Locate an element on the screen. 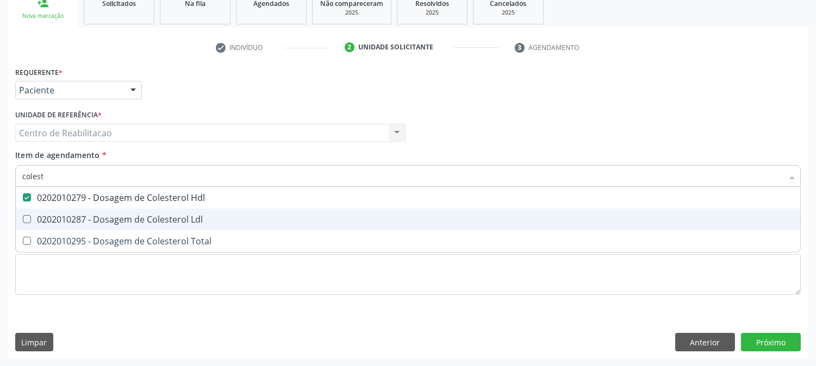 The height and width of the screenshot is (366, 816). div: 0202010279 - Dosagem de Colesterol Hdl is located at coordinates (408, 198).